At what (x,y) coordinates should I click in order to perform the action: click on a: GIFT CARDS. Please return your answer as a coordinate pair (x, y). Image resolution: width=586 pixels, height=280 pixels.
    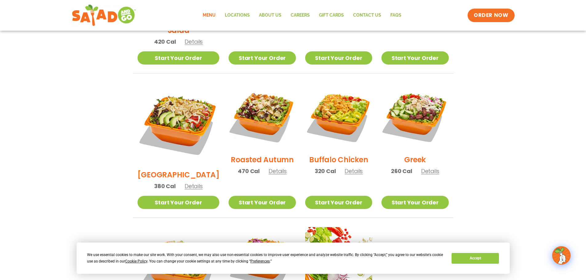
    Looking at the image, I should click on (331, 15).